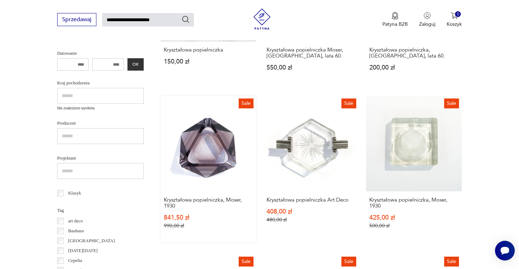 The image size is (519, 269). I want to click on div: 0, so click(458, 14).